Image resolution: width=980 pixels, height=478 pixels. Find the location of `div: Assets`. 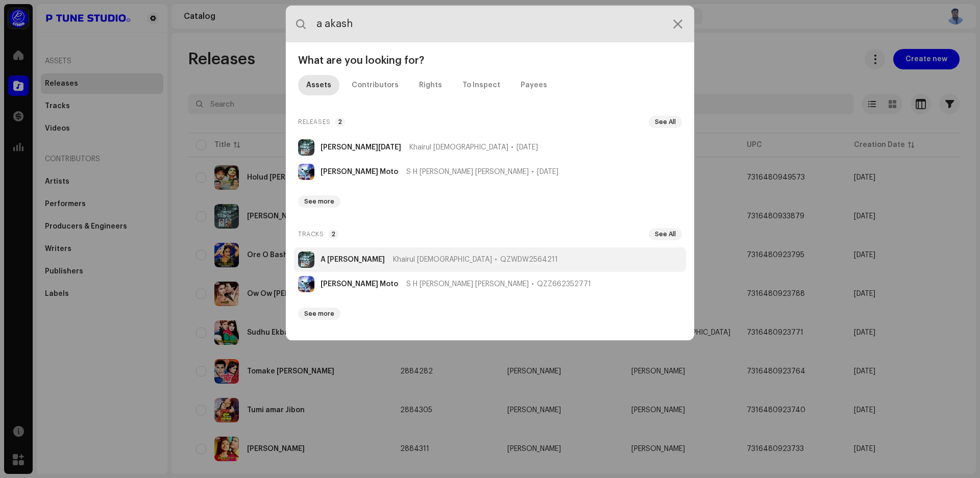

div: Assets is located at coordinates (319, 86).